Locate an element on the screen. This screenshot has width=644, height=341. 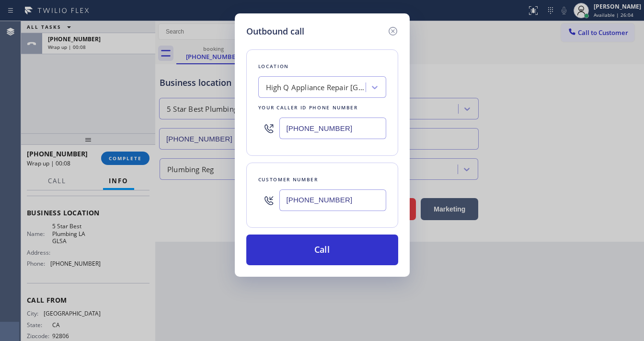
div: Your caller id phone number is located at coordinates (322, 107).